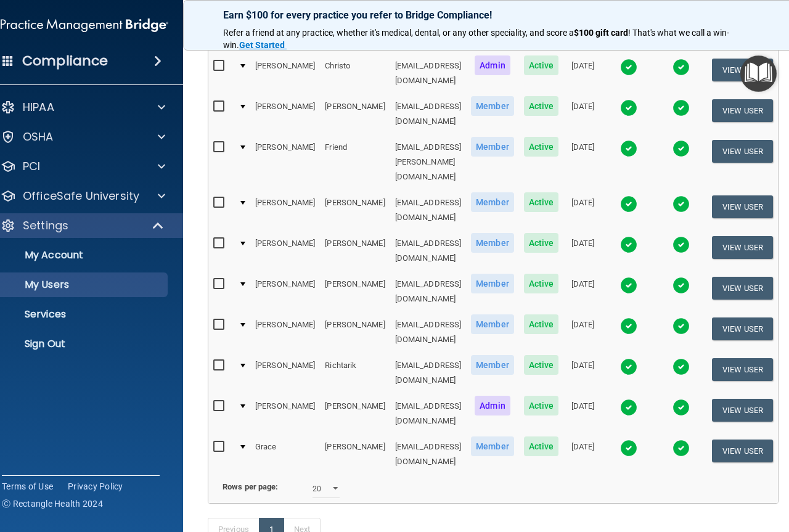 This screenshot has width=789, height=532. I want to click on p: Settings, so click(46, 226).